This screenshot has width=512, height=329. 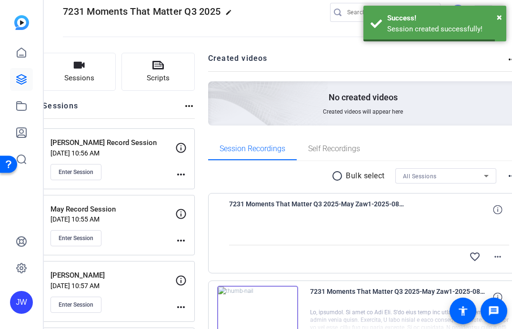 I want to click on mat-icon: favorite_border, so click(x=475, y=257).